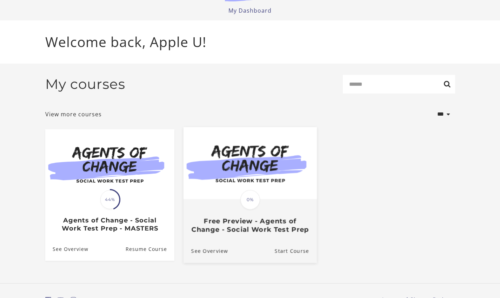  Describe the element at coordinates (85, 84) in the screenshot. I see `h2: My courses` at that location.